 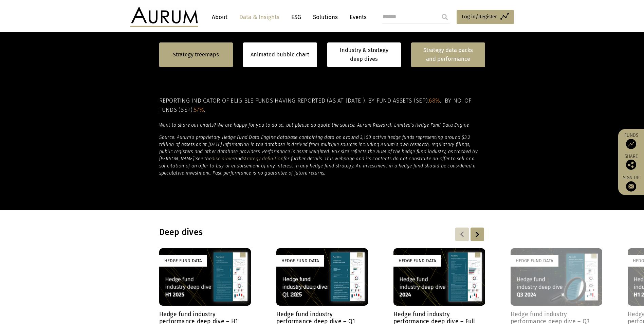 What do you see at coordinates (238, 159) in the screenshot?
I see `em: and` at bounding box center [238, 159].